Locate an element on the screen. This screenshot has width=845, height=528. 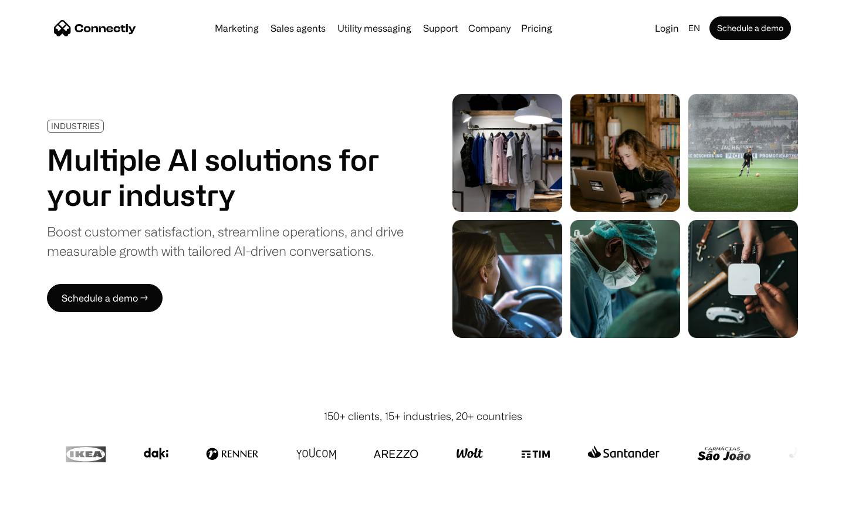
div: 150+ clients, 15+ industries, 20+ countries is located at coordinates (423, 416).